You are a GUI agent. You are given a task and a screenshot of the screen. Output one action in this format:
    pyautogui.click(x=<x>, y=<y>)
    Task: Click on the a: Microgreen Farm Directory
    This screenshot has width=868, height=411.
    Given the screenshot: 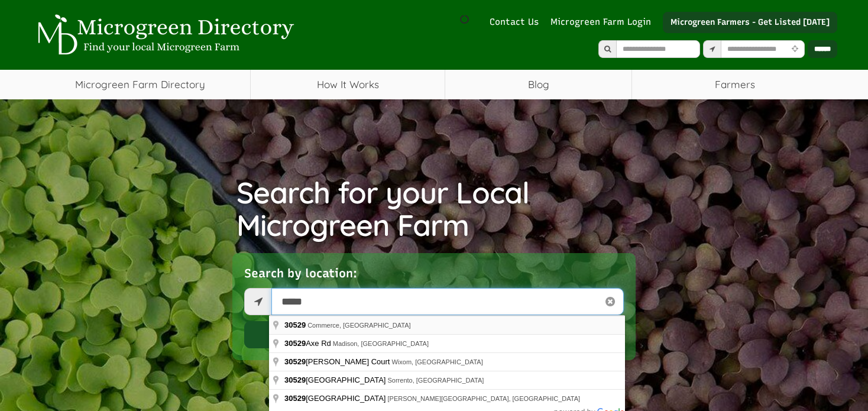 What is the action you would take?
    pyautogui.click(x=140, y=85)
    